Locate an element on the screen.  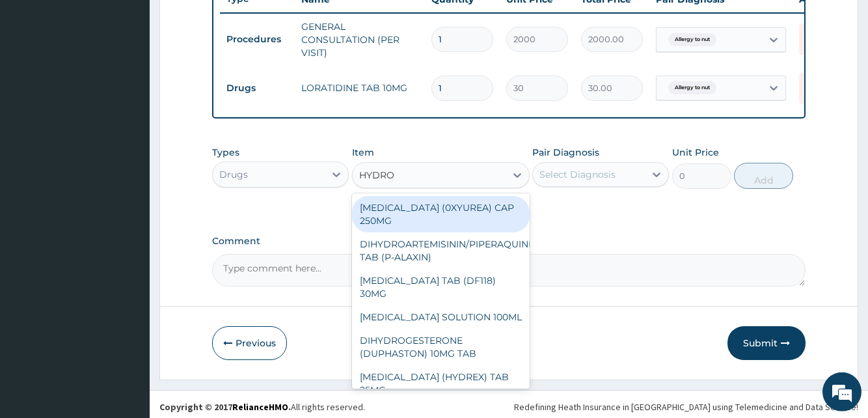
div: DIHYDROGESTERONE (DUPHASTON) 10MG TAB is located at coordinates (440, 347).